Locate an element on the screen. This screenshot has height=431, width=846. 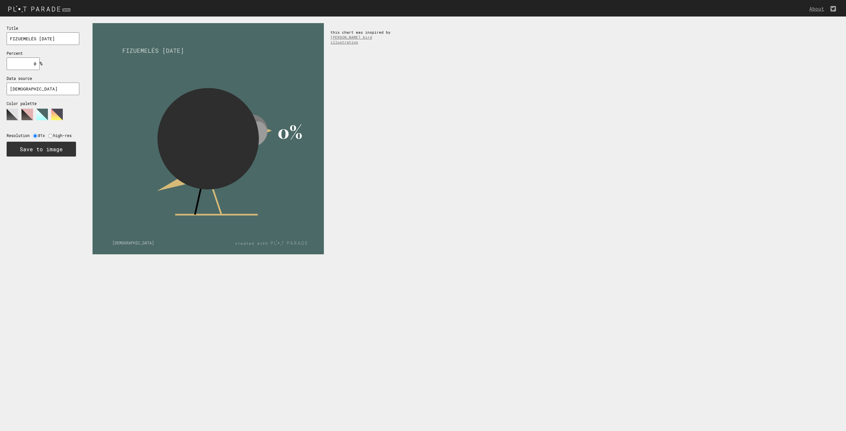
button: Save to image is located at coordinates (41, 149).